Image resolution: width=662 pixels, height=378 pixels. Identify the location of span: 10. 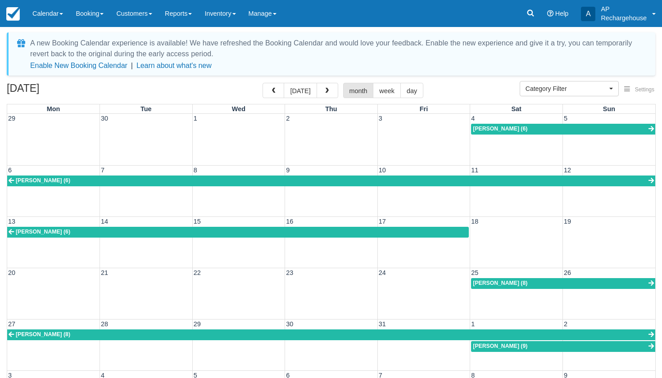
(382, 170).